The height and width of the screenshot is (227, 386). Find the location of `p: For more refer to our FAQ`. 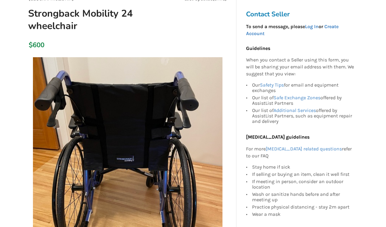

p: For more refer to our FAQ is located at coordinates (300, 152).